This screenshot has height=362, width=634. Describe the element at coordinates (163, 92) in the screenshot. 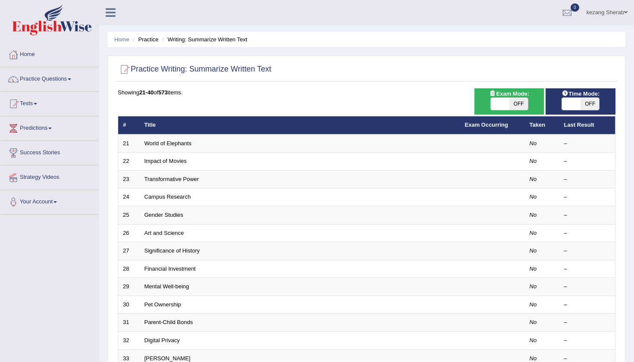

I see `b: 573` at that location.